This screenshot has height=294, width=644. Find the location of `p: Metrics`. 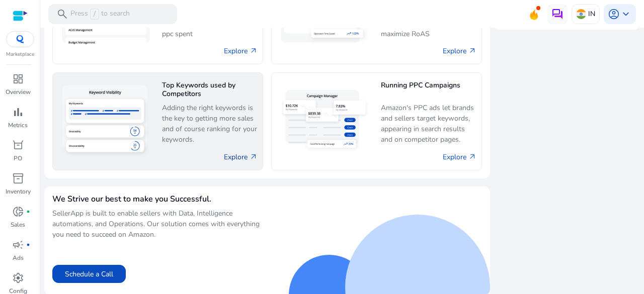

p: Metrics is located at coordinates (18, 125).